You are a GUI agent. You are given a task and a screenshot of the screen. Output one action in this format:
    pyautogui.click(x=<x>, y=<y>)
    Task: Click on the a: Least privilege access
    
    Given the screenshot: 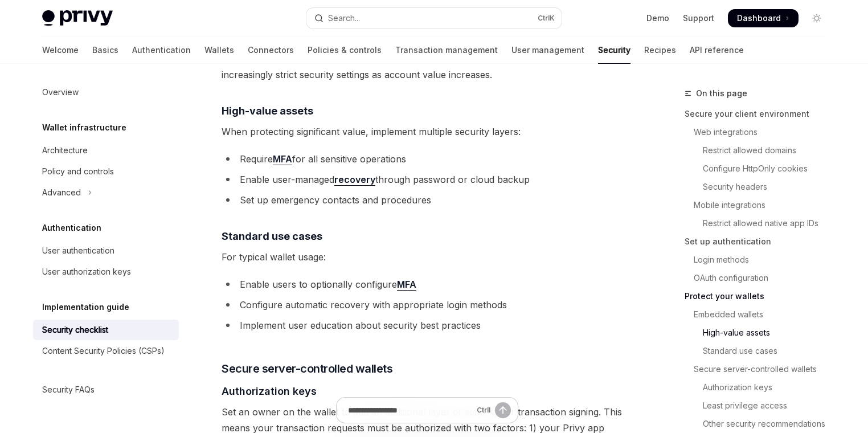 What is the action you would take?
    pyautogui.click(x=760, y=406)
    